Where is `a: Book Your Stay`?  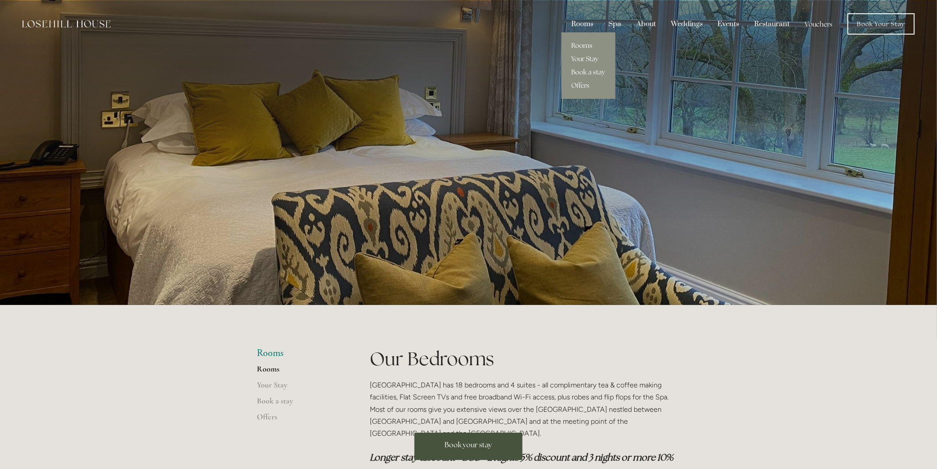 a: Book Your Stay is located at coordinates (882, 24).